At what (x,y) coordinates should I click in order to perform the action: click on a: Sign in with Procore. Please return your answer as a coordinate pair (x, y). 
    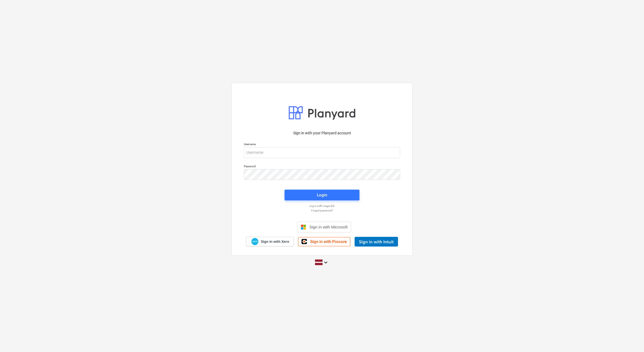
    Looking at the image, I should click on (324, 241).